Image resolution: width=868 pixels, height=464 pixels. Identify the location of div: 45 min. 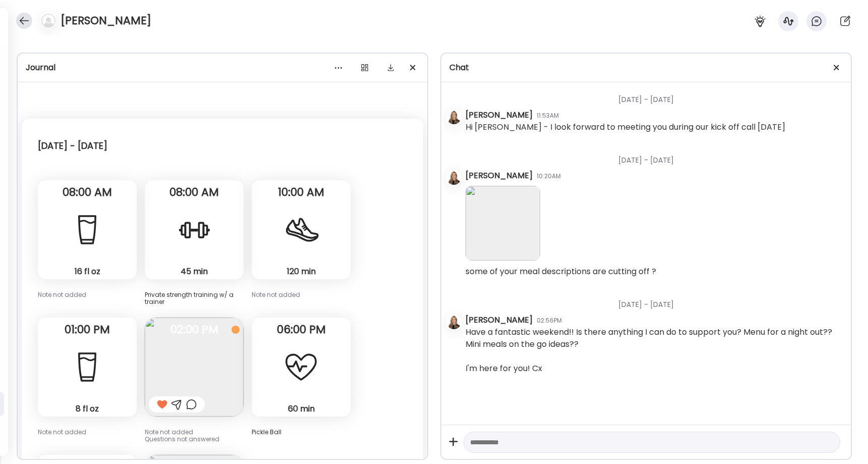
(194, 271).